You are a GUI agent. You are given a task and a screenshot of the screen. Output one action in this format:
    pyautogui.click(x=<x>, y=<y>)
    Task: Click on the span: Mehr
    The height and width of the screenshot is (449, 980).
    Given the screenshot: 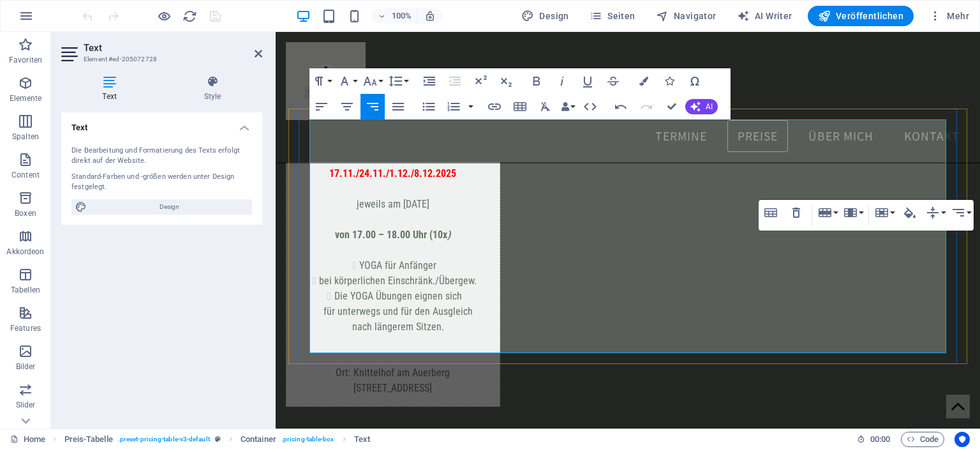 What is the action you would take?
    pyautogui.click(x=949, y=16)
    